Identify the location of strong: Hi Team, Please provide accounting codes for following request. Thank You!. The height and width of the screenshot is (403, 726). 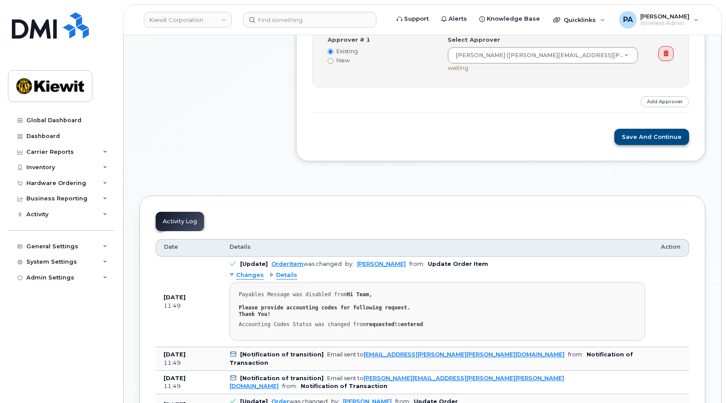
(324, 304).